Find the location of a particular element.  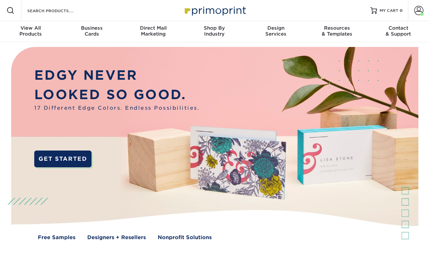

a: Free Samples is located at coordinates (57, 237).